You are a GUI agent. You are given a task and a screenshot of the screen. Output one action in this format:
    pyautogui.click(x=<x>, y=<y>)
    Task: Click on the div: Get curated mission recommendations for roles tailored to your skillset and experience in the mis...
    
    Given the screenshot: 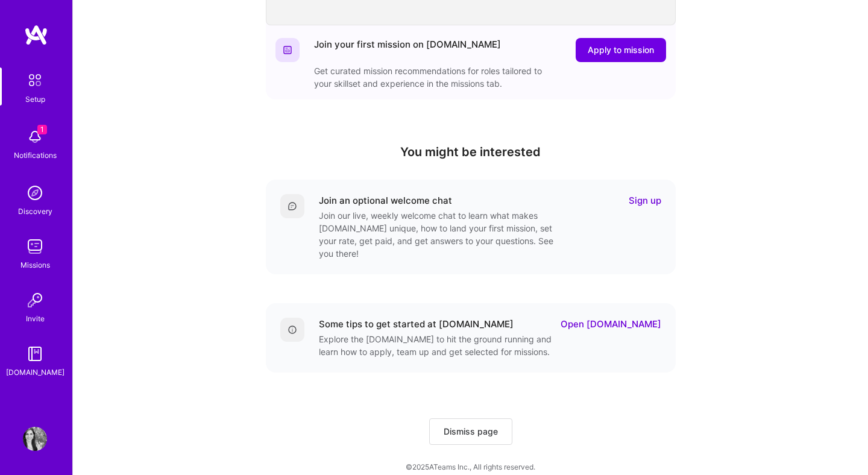 What is the action you would take?
    pyautogui.click(x=434, y=77)
    